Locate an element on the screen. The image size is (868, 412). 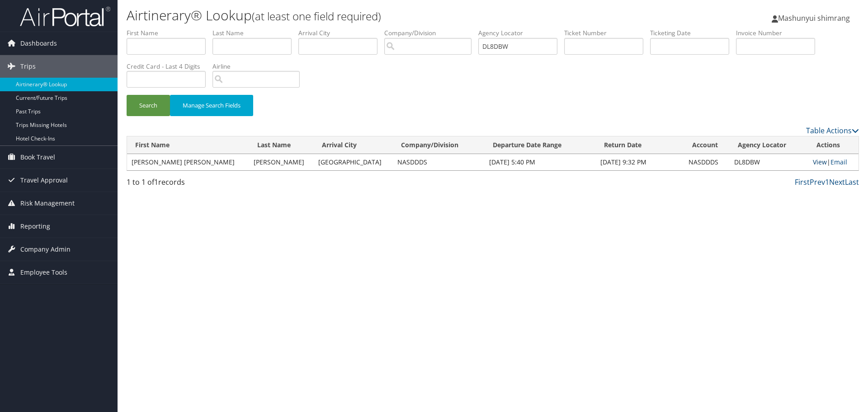
label: Last Name is located at coordinates (255, 33).